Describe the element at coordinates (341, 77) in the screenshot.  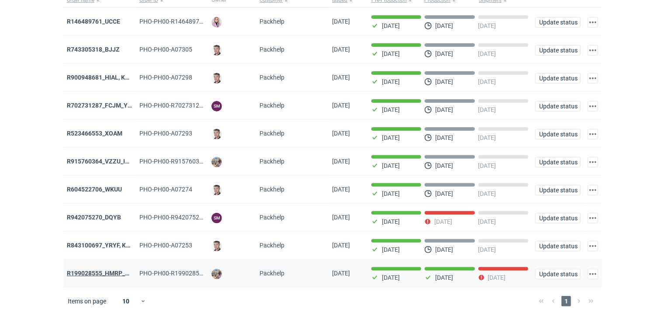
I see `span: 29/09/2025` at that location.